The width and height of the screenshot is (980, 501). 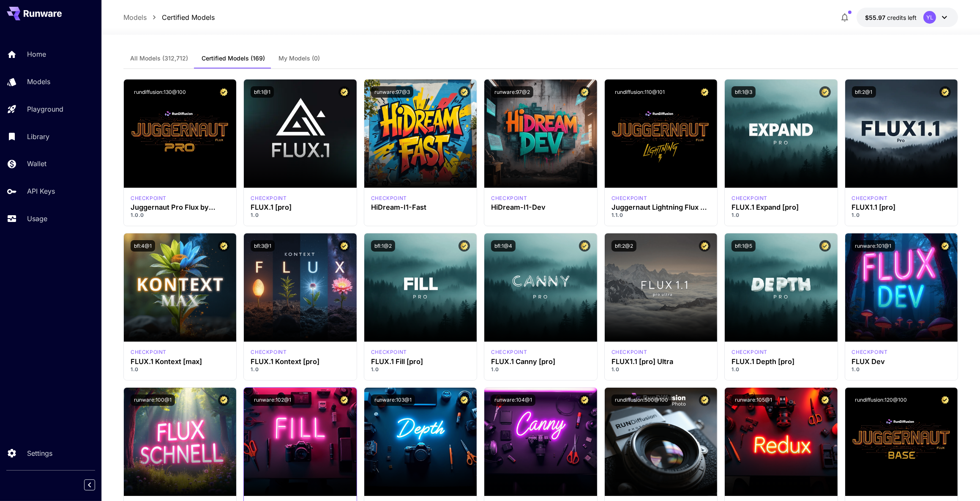 I want to click on p: API Keys, so click(x=41, y=192).